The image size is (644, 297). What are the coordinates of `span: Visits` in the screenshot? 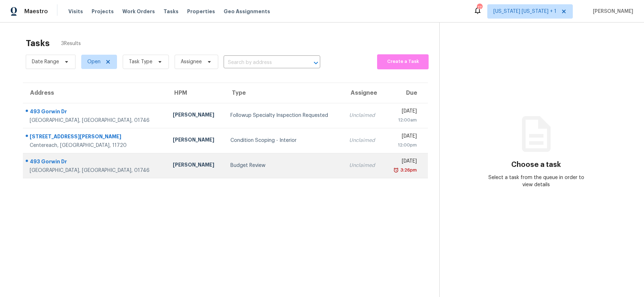 It's located at (76, 11).